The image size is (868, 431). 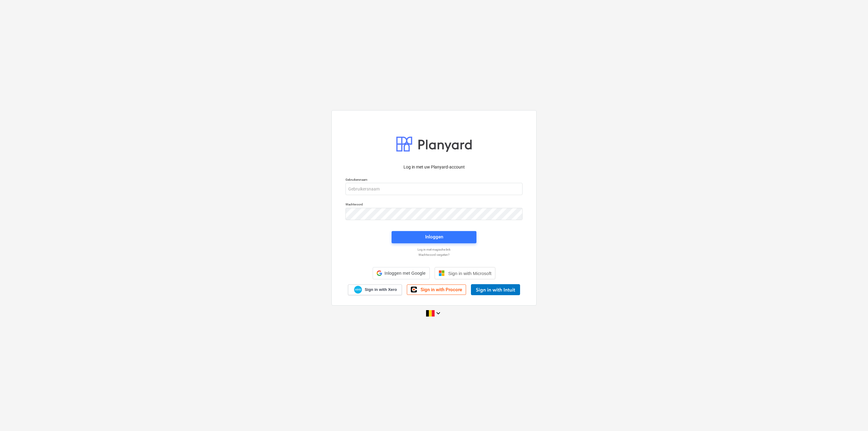 I want to click on div: Inloggen met Google, so click(x=401, y=274).